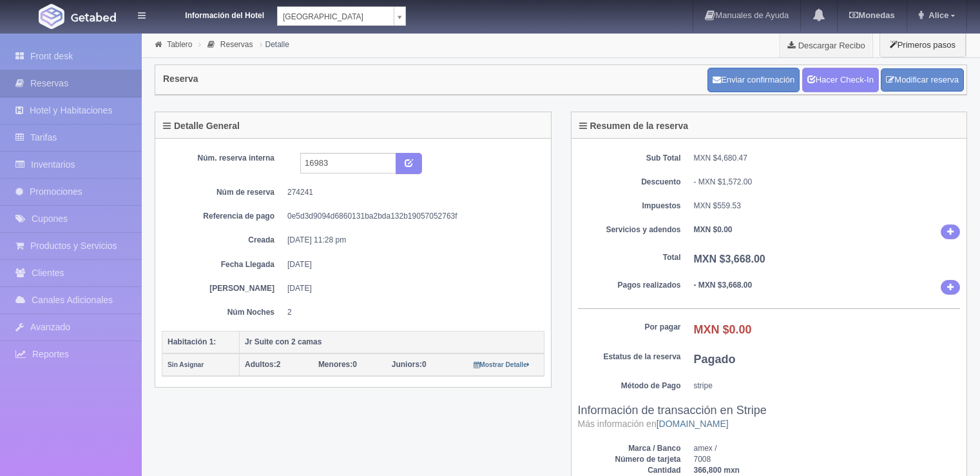  Describe the element at coordinates (654, 424) in the screenshot. I see `small: Más información en` at that location.